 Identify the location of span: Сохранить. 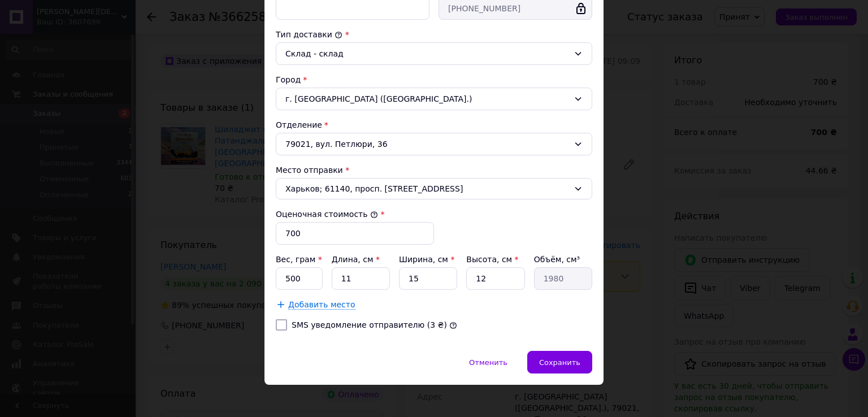
(560, 362).